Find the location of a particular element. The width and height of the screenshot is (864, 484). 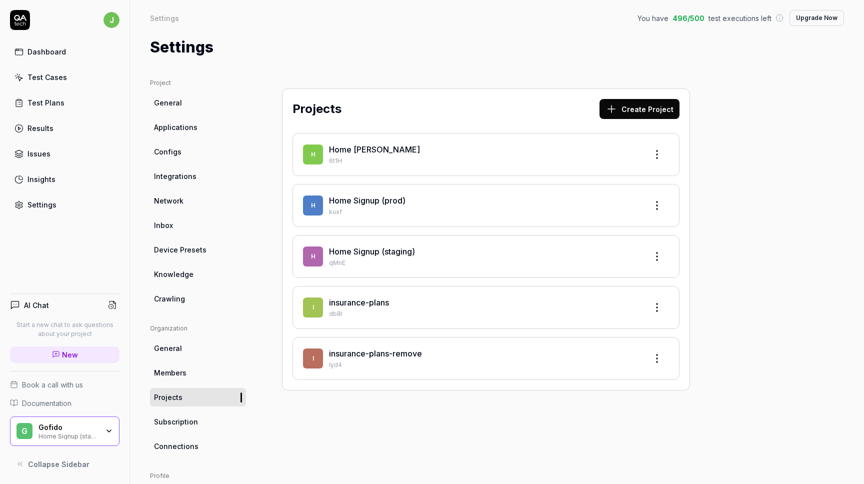

span: You have is located at coordinates (653, 18).